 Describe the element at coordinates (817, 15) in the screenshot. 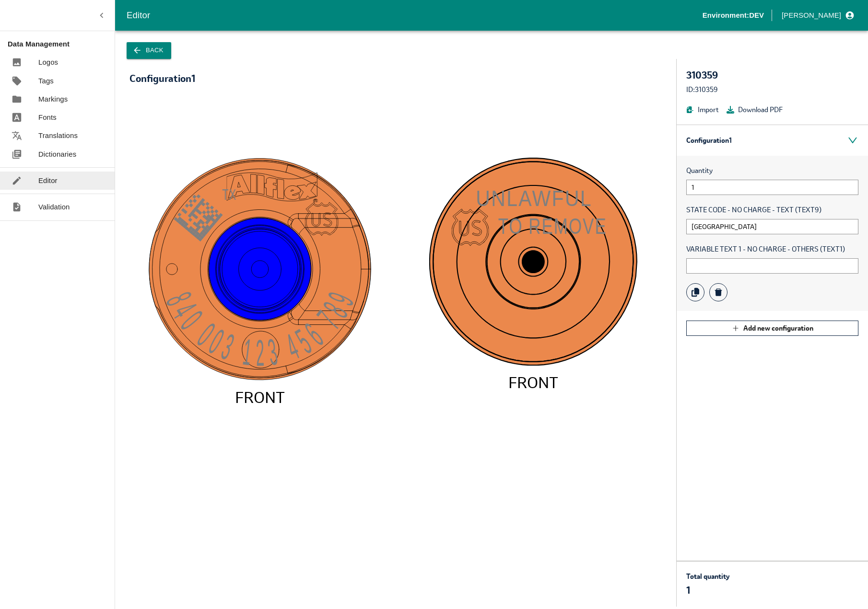

I see `button: profile` at that location.